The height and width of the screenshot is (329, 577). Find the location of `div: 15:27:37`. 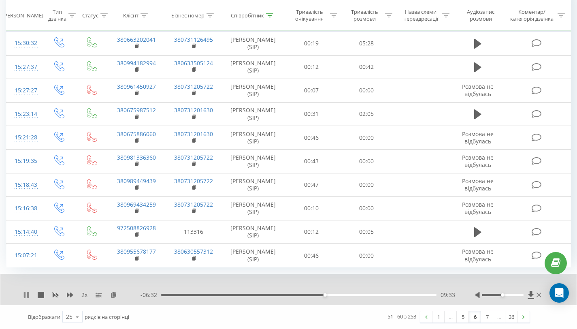

div: 15:27:37 is located at coordinates (24, 67).